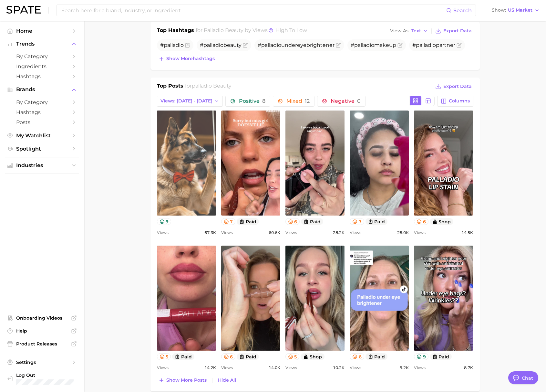 This screenshot has height=392, width=546. I want to click on h2: for, so click(208, 87).